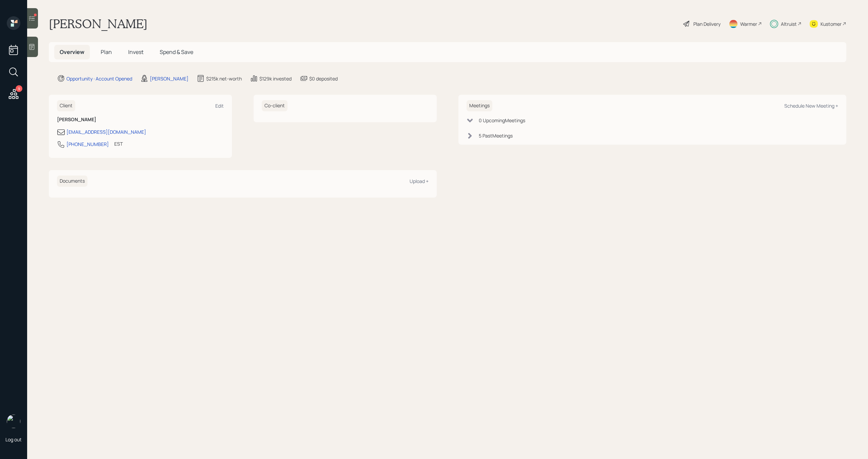 Image resolution: width=868 pixels, height=459 pixels. I want to click on div: Warmer, so click(749, 24).